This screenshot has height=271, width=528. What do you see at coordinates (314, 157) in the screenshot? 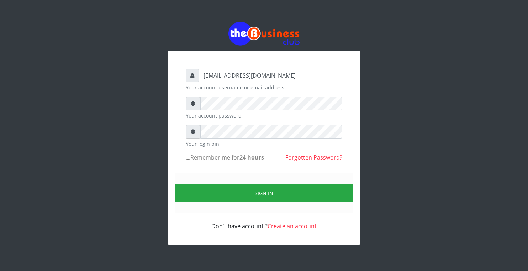
I see `a: Forgotten Password?` at bounding box center [314, 157].